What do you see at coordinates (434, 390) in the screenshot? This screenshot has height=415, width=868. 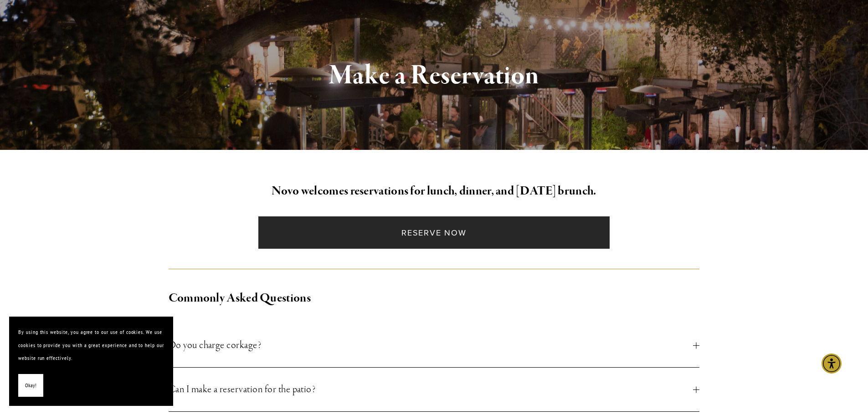 I see `button: Can I make a reservation for the patio?` at bounding box center [434, 390].